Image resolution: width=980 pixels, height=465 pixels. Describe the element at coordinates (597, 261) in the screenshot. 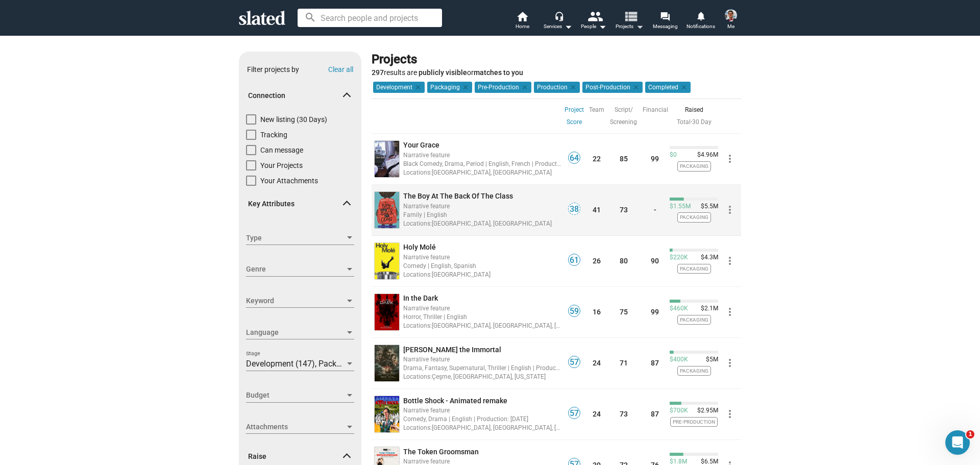

I see `a: 26` at that location.